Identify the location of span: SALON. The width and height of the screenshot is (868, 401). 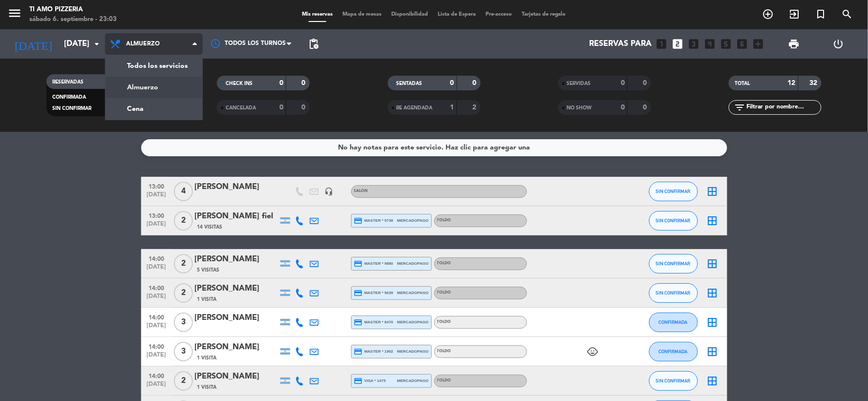
(361, 191).